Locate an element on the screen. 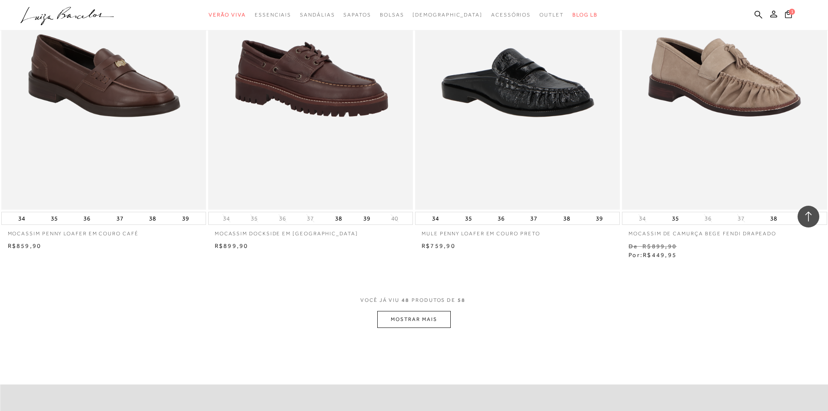 The image size is (828, 411). span: Essenciais is located at coordinates (273, 15).